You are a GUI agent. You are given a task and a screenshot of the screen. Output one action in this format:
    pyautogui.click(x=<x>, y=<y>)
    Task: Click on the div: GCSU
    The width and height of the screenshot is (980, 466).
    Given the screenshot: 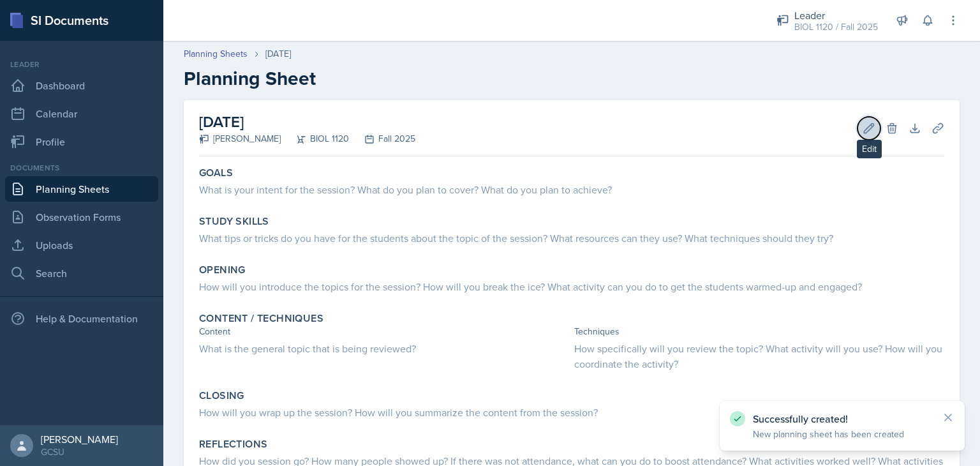 What is the action you would take?
    pyautogui.click(x=79, y=451)
    